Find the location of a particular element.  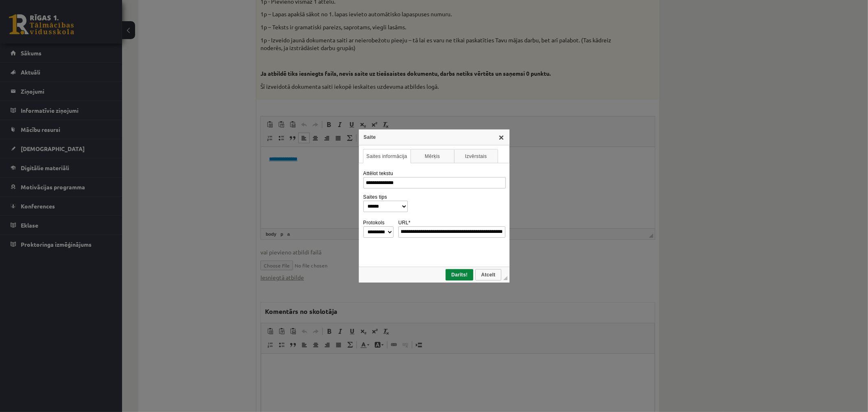

a: Darīts! is located at coordinates (460, 275).